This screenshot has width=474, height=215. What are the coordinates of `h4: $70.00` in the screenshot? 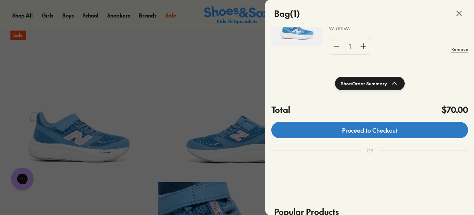 It's located at (455, 110).